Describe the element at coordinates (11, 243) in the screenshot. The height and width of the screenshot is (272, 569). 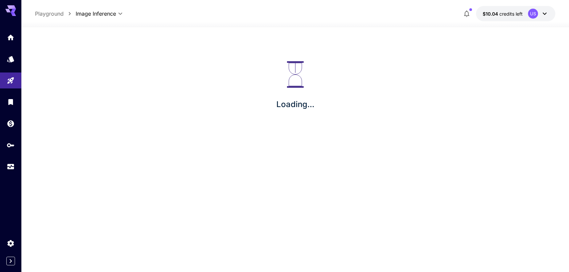
I see `div: Settings` at that location.